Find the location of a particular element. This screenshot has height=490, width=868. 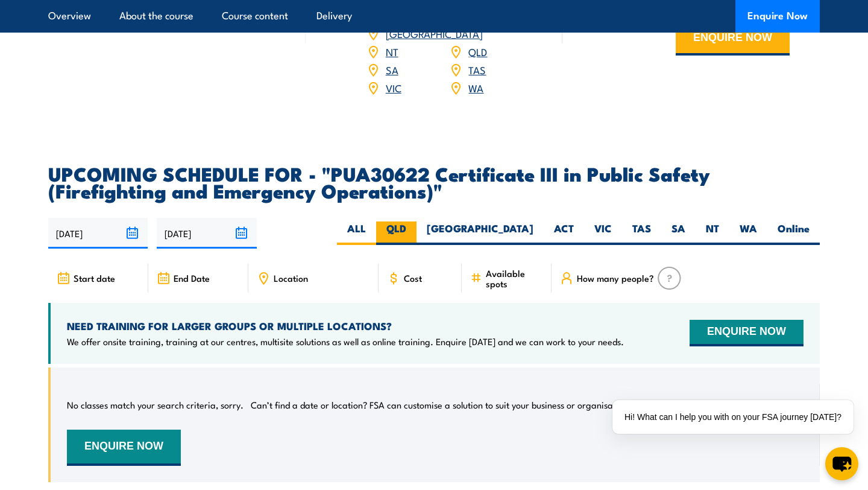

span: Start date is located at coordinates (94, 278).